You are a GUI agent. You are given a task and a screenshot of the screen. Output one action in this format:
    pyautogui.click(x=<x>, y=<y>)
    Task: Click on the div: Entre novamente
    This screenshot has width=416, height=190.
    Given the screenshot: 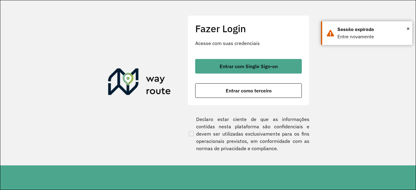 What is the action you would take?
    pyautogui.click(x=373, y=37)
    